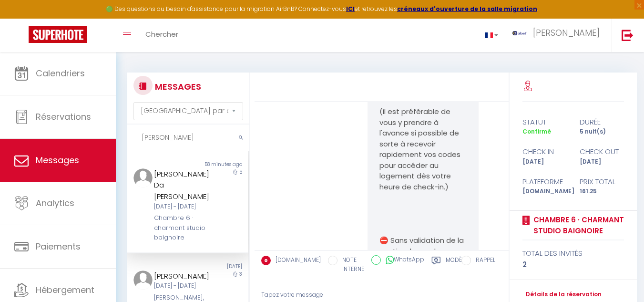 Image resolution: width=644 pixels, height=302 pixels. I want to click on img: Super Booking, so click(57, 34).